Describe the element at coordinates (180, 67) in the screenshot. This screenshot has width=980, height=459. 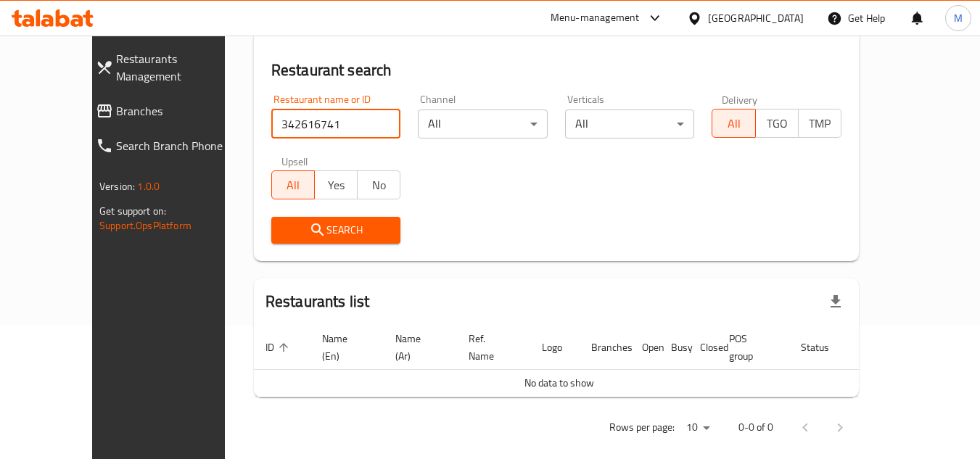
I see `span: Restaurants Management` at that location.